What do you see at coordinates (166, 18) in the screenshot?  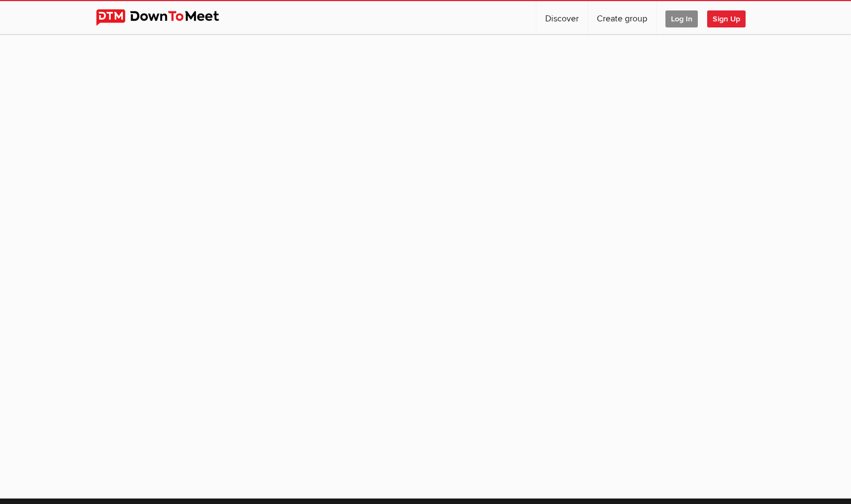 I see `img: DownToMeet` at bounding box center [166, 18].